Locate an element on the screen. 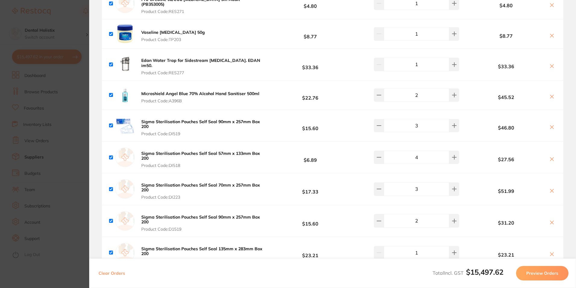 Image resolution: width=576 pixels, height=288 pixels. b: $6.89 is located at coordinates (310, 157).